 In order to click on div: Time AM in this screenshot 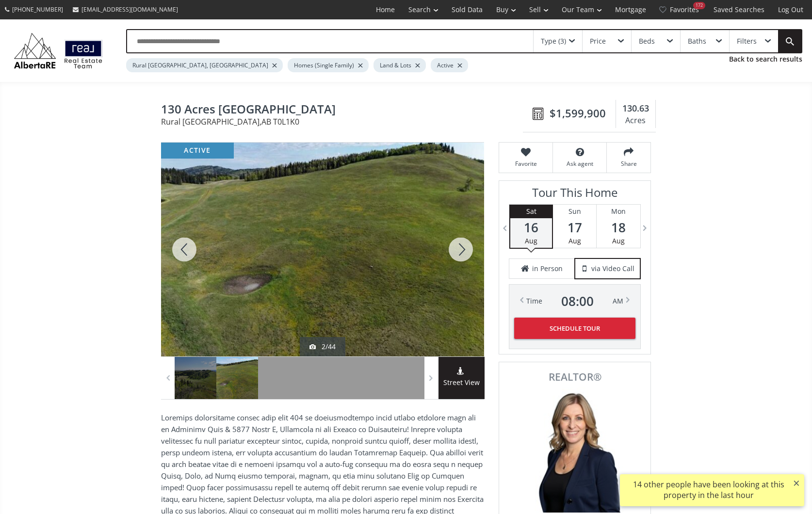, I will do `click(575, 301)`.